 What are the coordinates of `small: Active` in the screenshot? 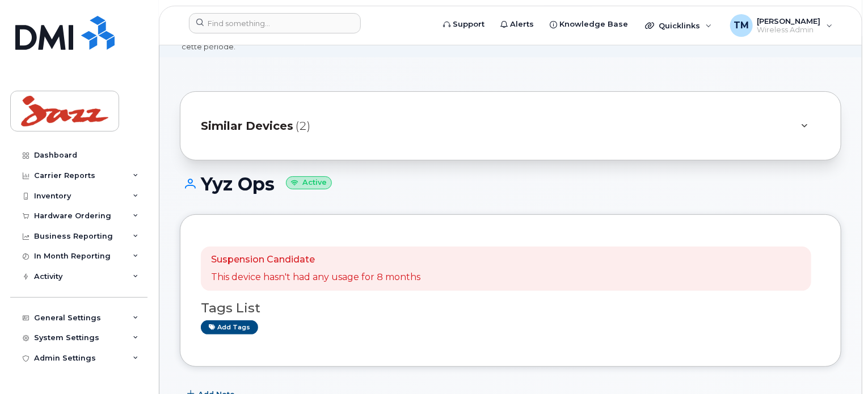 It's located at (309, 183).